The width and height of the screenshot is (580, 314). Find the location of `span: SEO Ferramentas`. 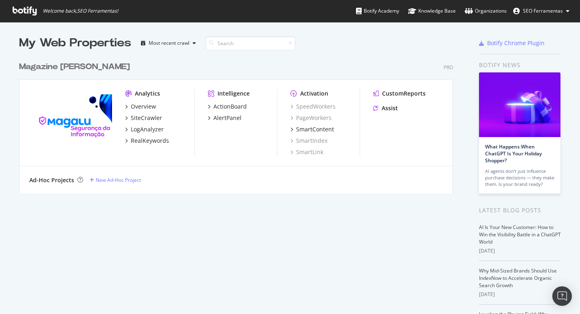

span: SEO Ferramentas is located at coordinates (543, 11).